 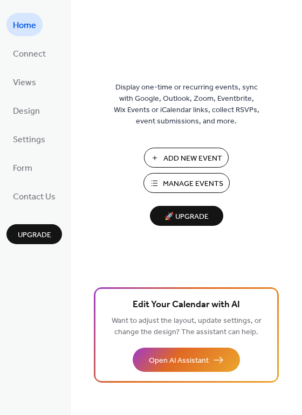 I want to click on a: Views, so click(x=24, y=81).